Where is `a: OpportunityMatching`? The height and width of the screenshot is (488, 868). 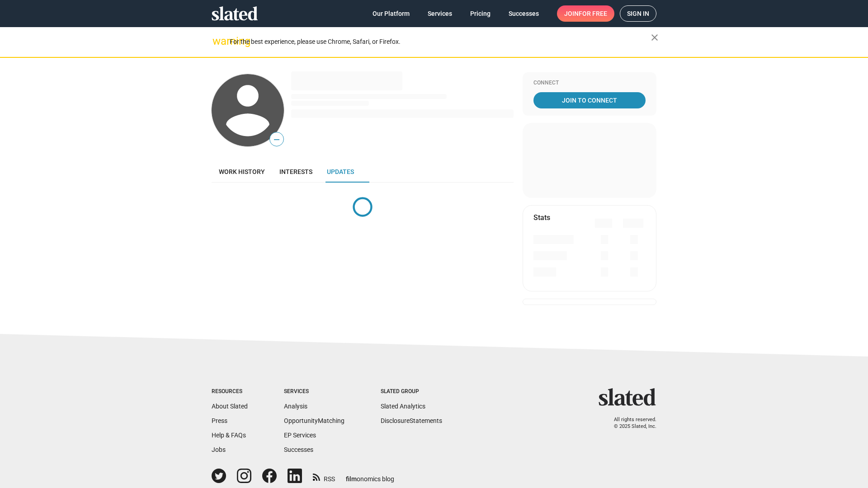
a: OpportunityMatching is located at coordinates (314, 420).